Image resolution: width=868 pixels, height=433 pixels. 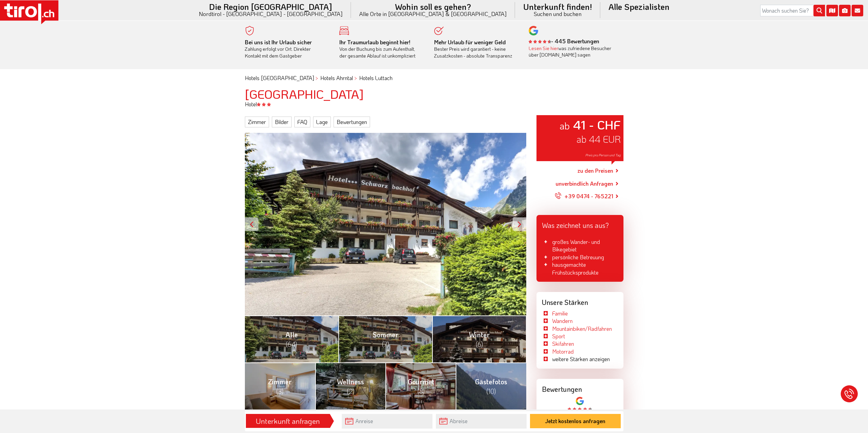 I want to click on a: Gourmet (8), so click(x=420, y=386).